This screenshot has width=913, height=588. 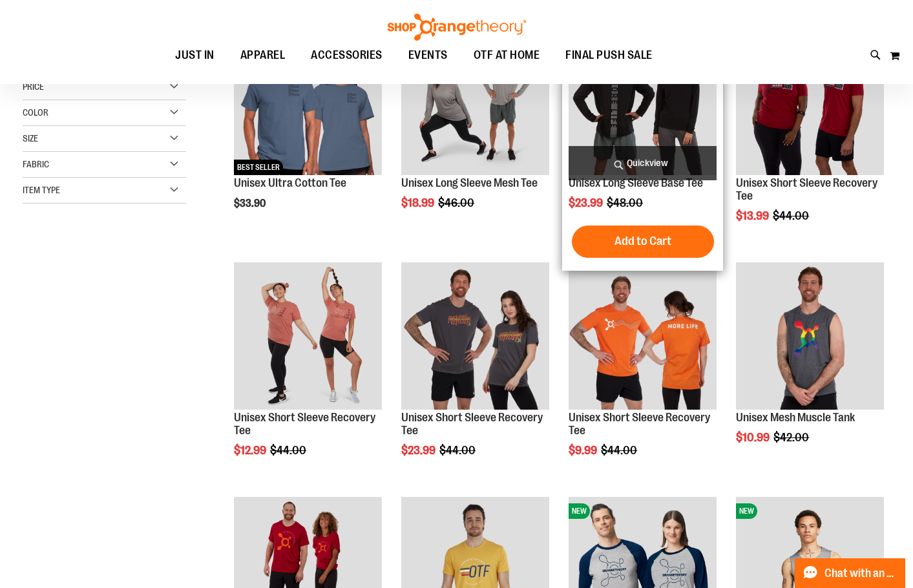 What do you see at coordinates (308, 101) in the screenshot?
I see `img: Unisex Ultra Cotton Tee` at bounding box center [308, 101].